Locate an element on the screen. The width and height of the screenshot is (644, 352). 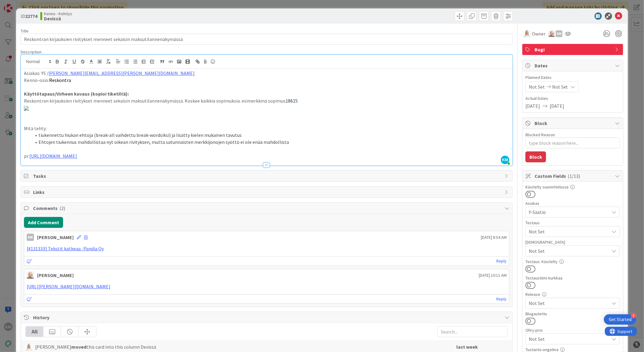
span: Tasks is located at coordinates (267, 176).